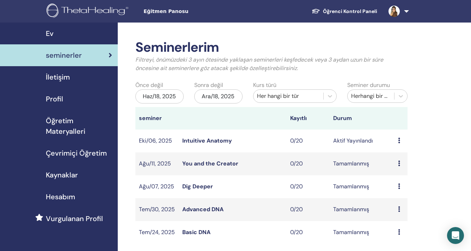 Image resolution: width=471 pixels, height=251 pixels. What do you see at coordinates (456, 236) in the screenshot?
I see `div: Open Intercom Messenger` at bounding box center [456, 236].